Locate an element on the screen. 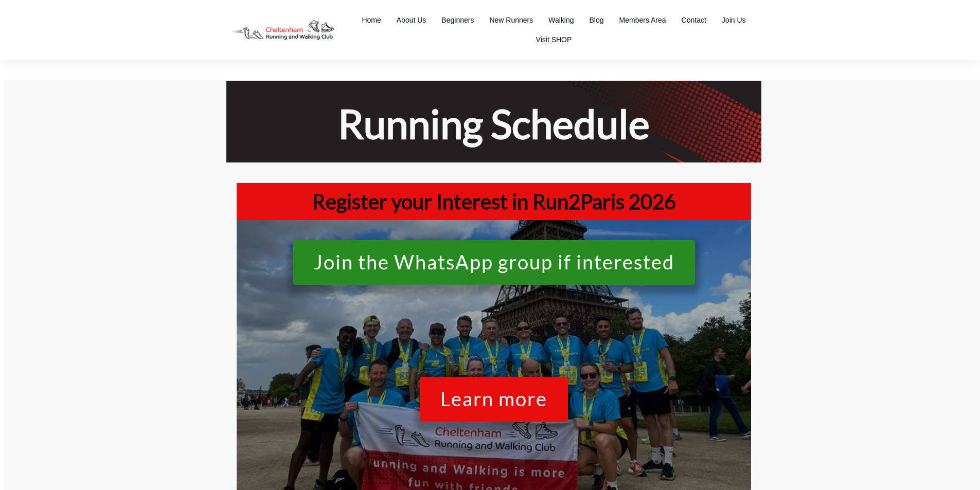  a: Members Area is located at coordinates (642, 20).